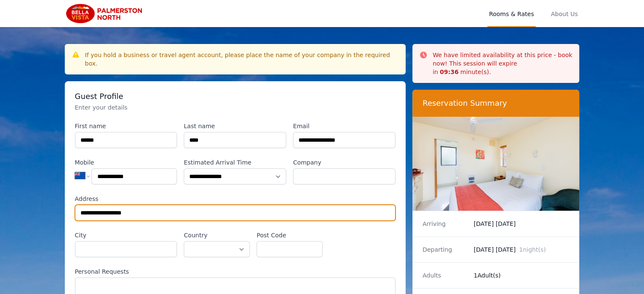  What do you see at coordinates (344, 126) in the screenshot?
I see `label: Email` at bounding box center [344, 126].